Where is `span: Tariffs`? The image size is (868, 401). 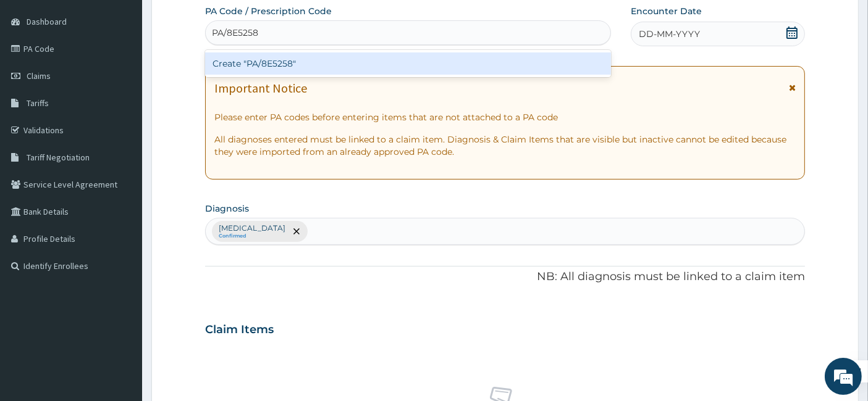
span: Tariffs is located at coordinates (37, 103).